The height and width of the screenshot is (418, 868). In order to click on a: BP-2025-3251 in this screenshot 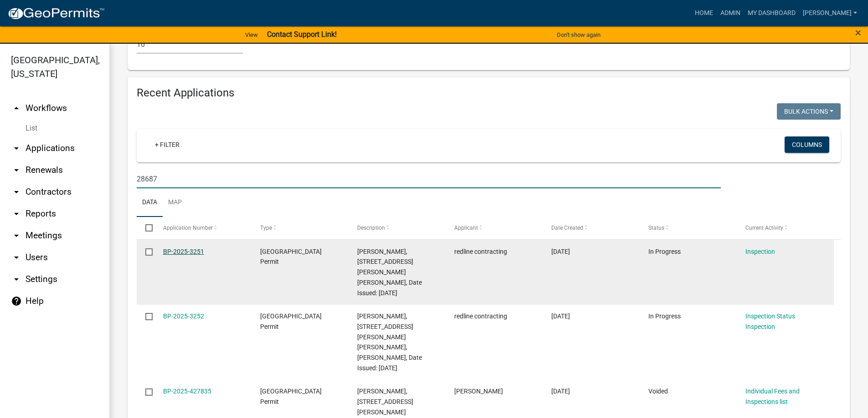, I will do `click(184, 252)`.